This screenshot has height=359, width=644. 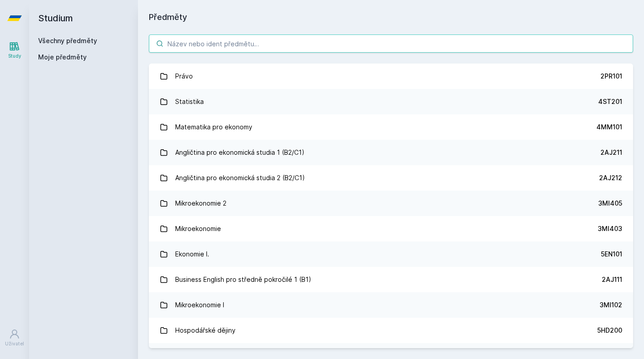 What do you see at coordinates (609, 330) in the screenshot?
I see `div: 5HD200` at bounding box center [609, 330].